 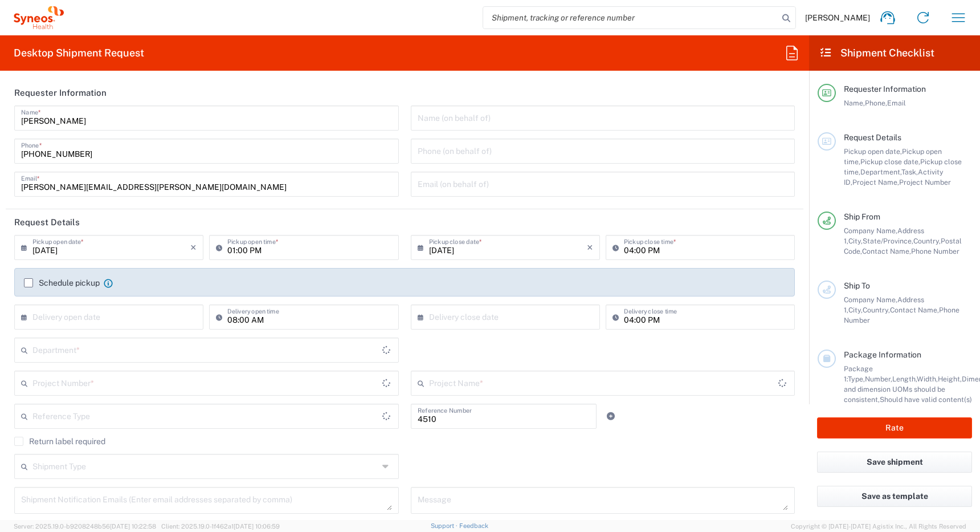 What do you see at coordinates (856, 379) in the screenshot?
I see `span: Type,` at bounding box center [856, 379].